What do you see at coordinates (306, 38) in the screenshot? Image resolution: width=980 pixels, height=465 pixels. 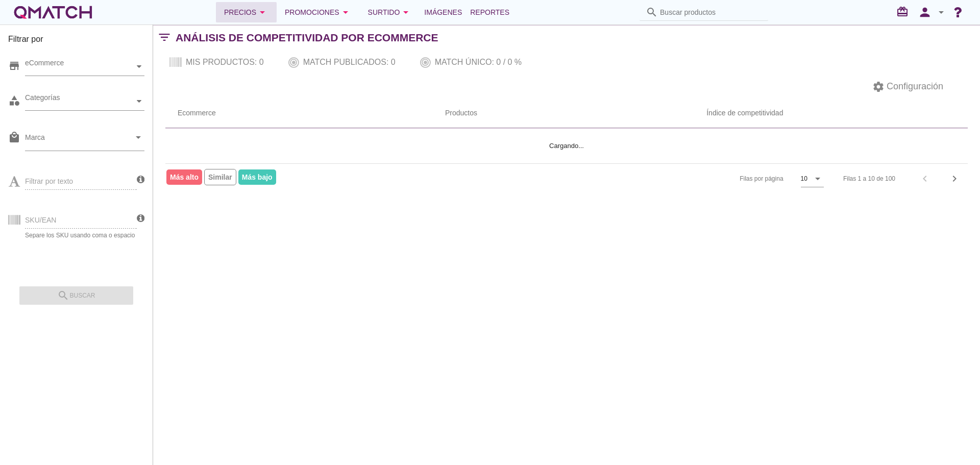 I see `h2: Análisis de competitividad por Ecommerce` at bounding box center [306, 38].